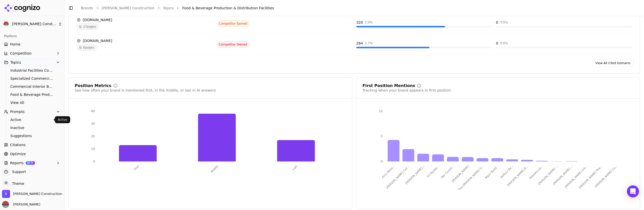 Image resolution: width=644 pixels, height=210 pixels. Describe the element at coordinates (87, 27) in the screenshot. I see `span: 17 pages` at that location.